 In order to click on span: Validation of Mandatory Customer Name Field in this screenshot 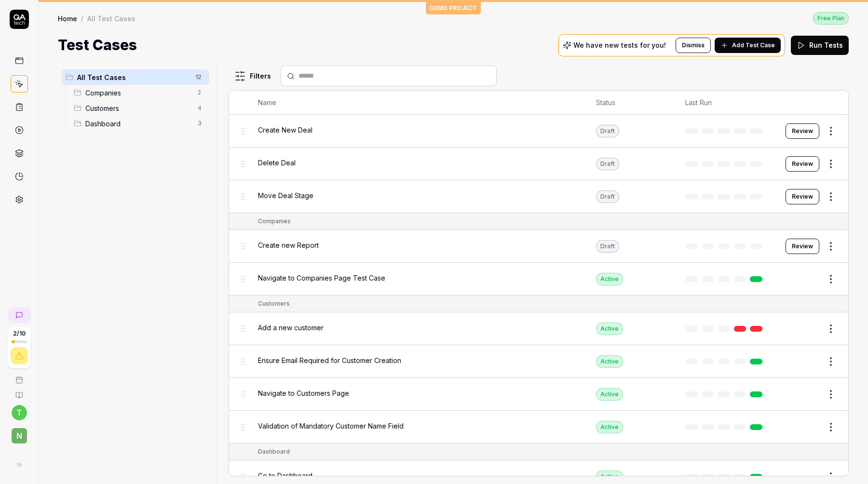, I will do `click(331, 426)`.